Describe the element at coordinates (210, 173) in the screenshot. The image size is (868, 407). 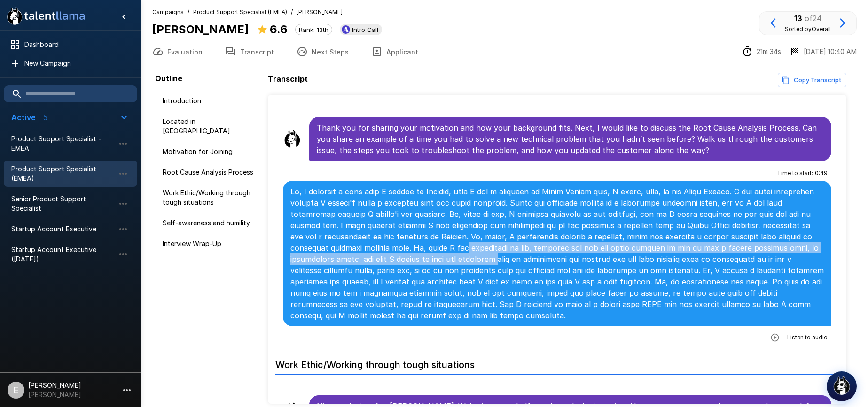
I see `div: Root Cause Analysis Process` at that location.